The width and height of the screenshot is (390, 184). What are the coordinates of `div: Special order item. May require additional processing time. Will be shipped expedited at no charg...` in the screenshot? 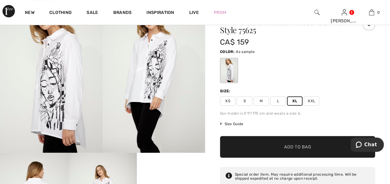 It's located at (302, 177).